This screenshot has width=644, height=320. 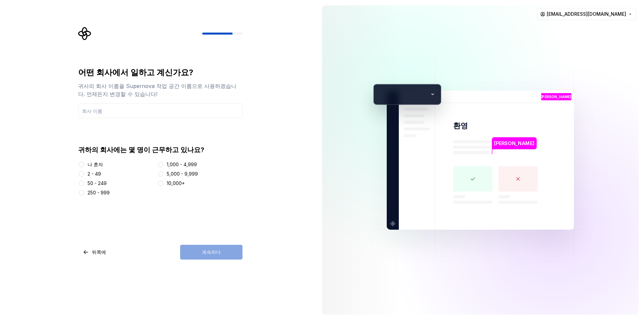 I want to click on font: 귀하의 회사에는 몇 명이 근무하고 있나요?, so click(x=141, y=150).